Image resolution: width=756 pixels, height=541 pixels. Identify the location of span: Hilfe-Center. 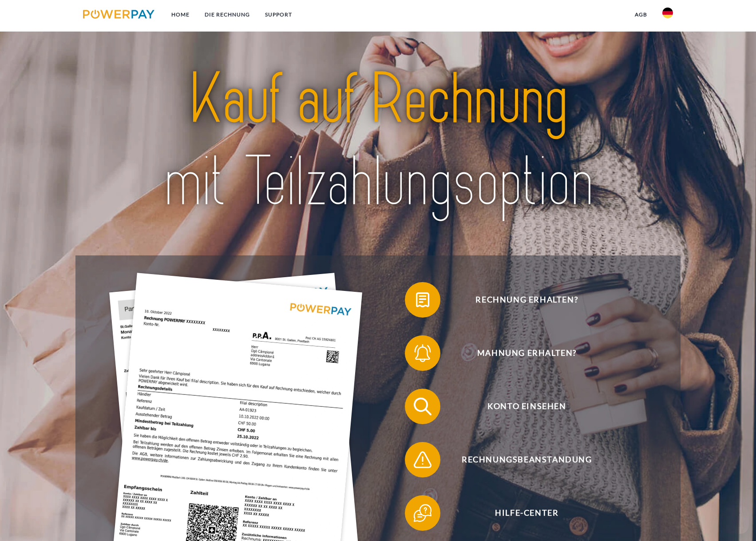
(527, 513).